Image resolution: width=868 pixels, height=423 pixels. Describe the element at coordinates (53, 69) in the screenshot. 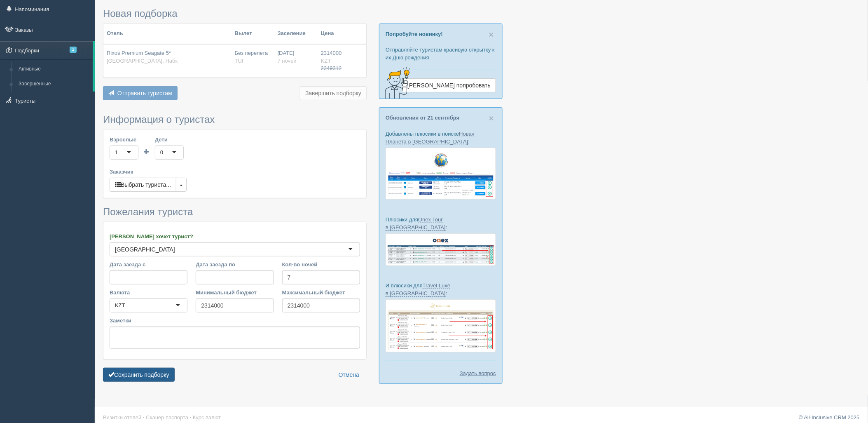

I see `a: Активные` at that location.